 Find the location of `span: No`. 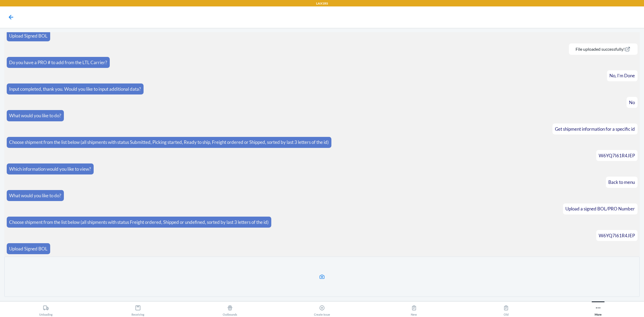

span: No is located at coordinates (632, 102).